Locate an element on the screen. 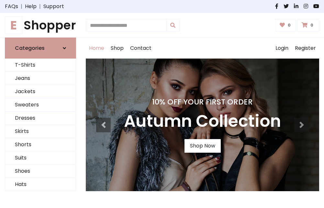  a: Sweaters is located at coordinates (40, 105).